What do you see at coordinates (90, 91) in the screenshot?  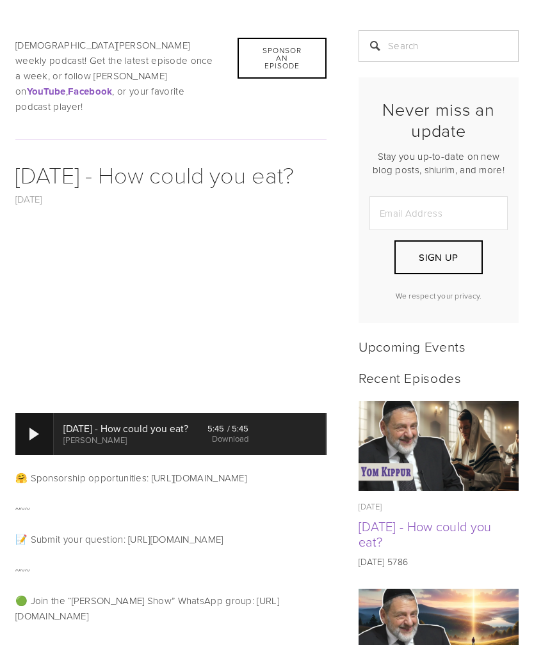 I see `strong: Facebook` at bounding box center [90, 91].